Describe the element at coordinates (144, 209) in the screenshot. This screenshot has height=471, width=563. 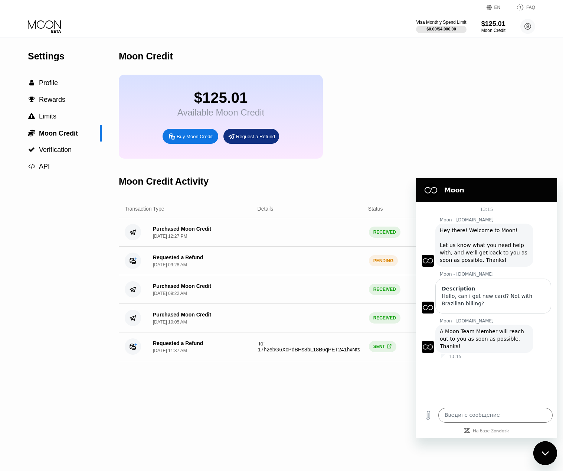
I see `div: Transaction Type` at that location.